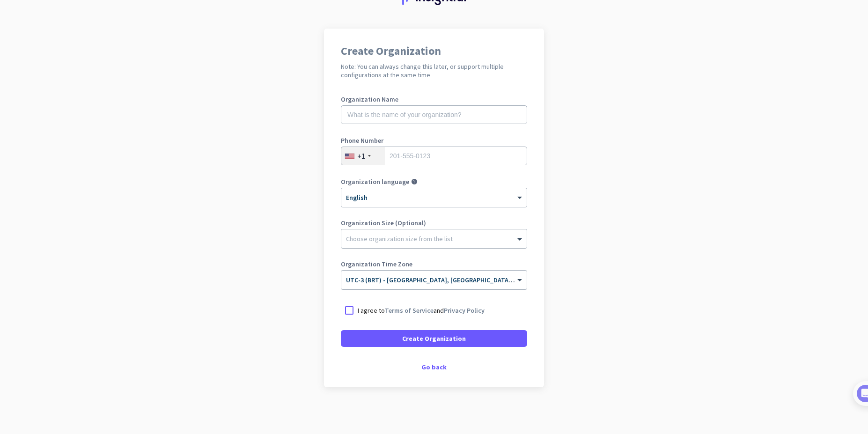 The height and width of the screenshot is (434, 868). I want to click on a: Privacy Policy, so click(464, 310).